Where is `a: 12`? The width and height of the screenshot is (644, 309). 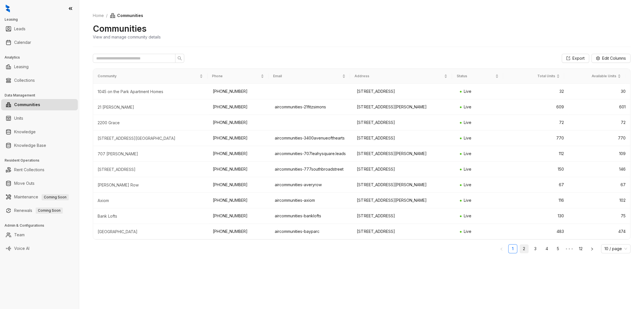 a: 12 is located at coordinates (580, 249).